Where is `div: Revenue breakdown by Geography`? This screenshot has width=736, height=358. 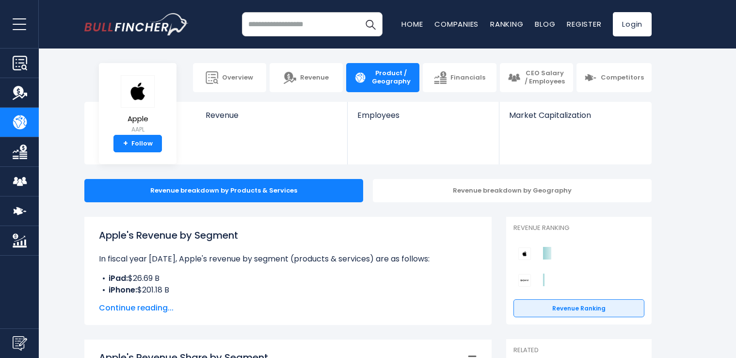
div: Revenue breakdown by Geography is located at coordinates (512, 191).